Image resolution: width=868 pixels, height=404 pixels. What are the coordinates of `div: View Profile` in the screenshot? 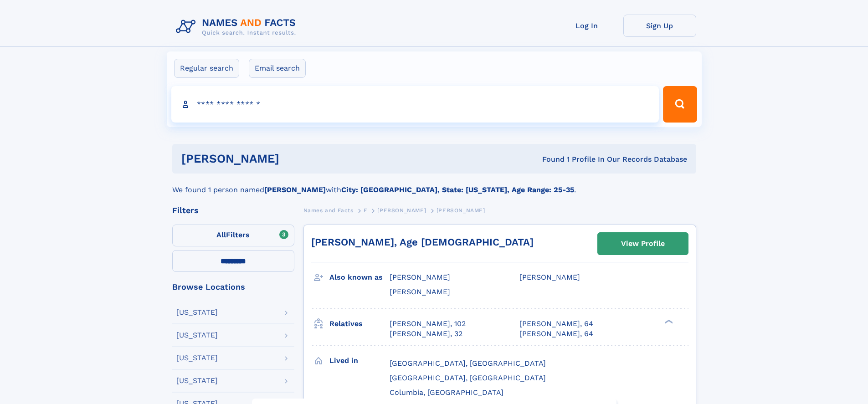 It's located at (642, 244).